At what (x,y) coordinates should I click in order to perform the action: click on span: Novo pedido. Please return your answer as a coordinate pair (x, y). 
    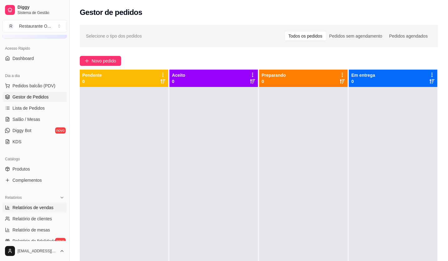
    Looking at the image, I should click on (104, 61).